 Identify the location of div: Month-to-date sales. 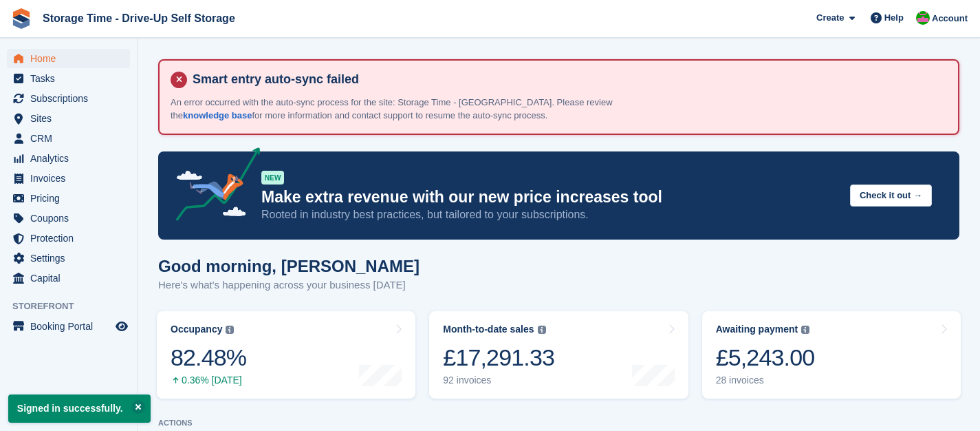
(488, 329).